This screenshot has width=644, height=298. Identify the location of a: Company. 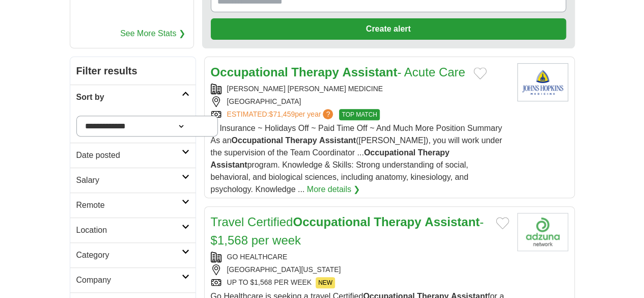
(133, 279).